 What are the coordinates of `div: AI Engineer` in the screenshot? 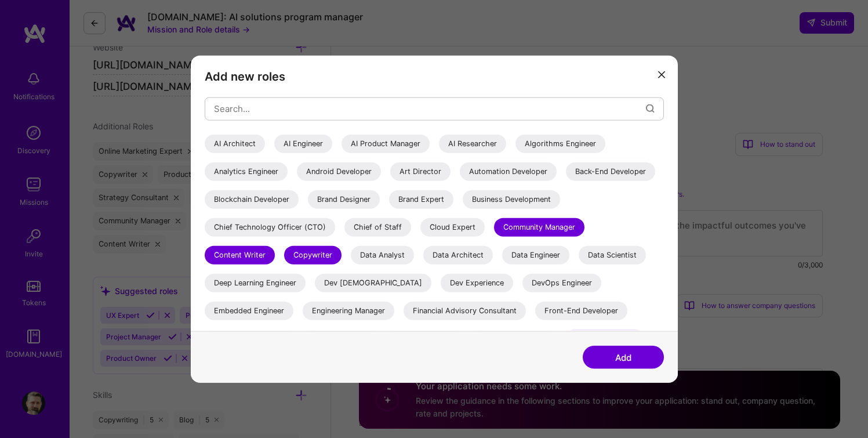 It's located at (303, 144).